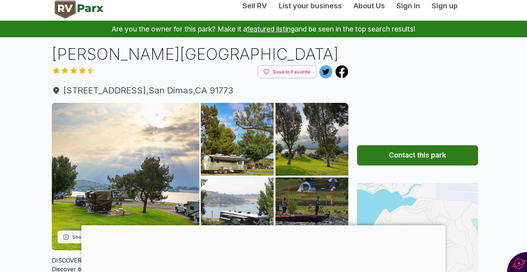  I want to click on a: Sell RV, so click(255, 6).